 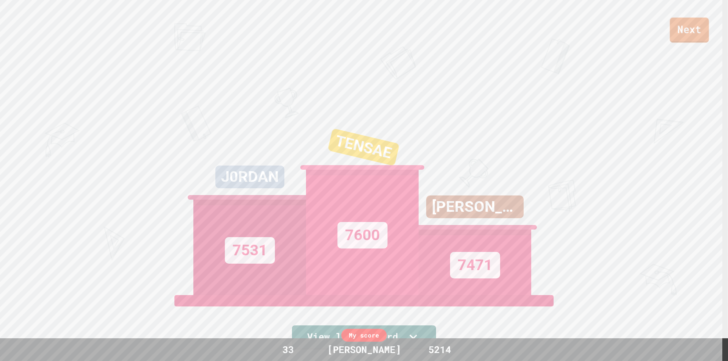 I want to click on a: View leaderboard, so click(x=364, y=338).